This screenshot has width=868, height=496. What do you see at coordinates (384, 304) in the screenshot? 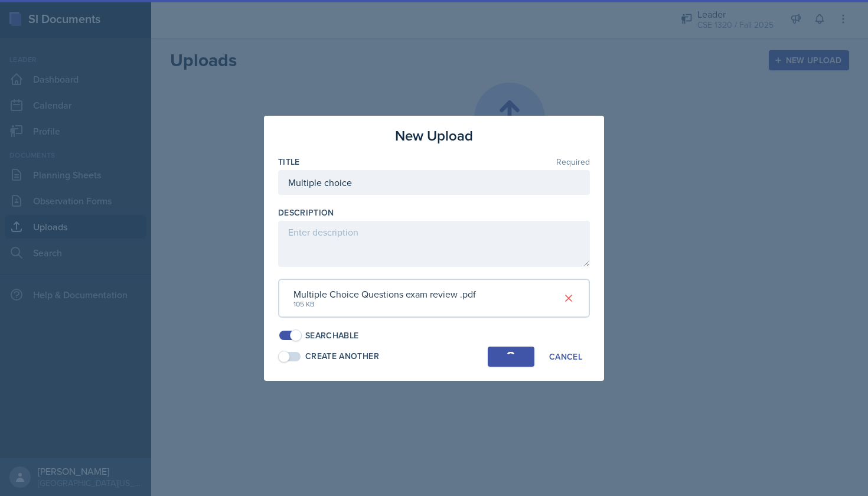
I see `div: 105 KB` at bounding box center [384, 304].